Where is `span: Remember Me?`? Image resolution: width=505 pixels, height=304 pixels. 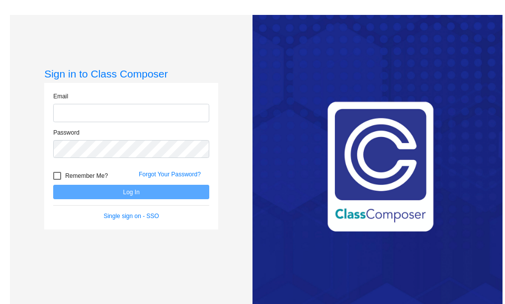
span: Remember Me? is located at coordinates (86, 176).